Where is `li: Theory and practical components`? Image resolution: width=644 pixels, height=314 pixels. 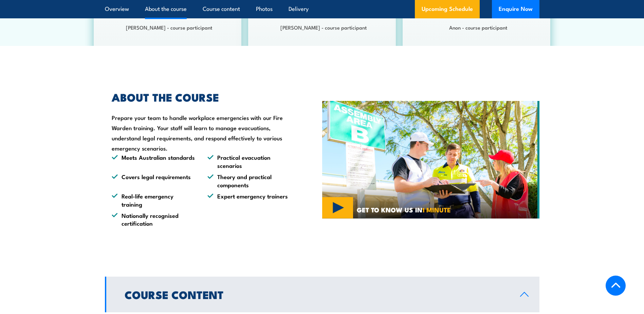
li: Theory and practical components is located at coordinates (249, 181).